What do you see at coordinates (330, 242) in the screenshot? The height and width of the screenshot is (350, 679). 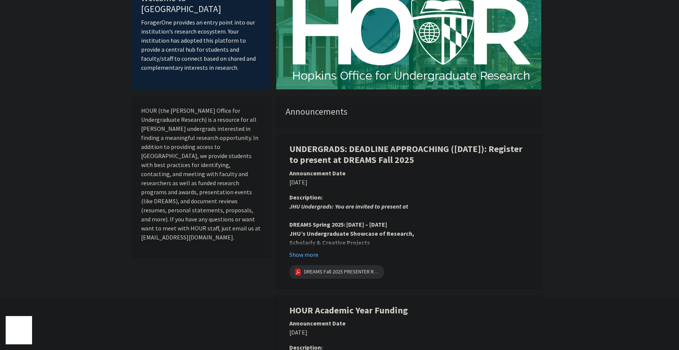 I see `strong: Scholarly & Creative Projects` at bounding box center [330, 242].